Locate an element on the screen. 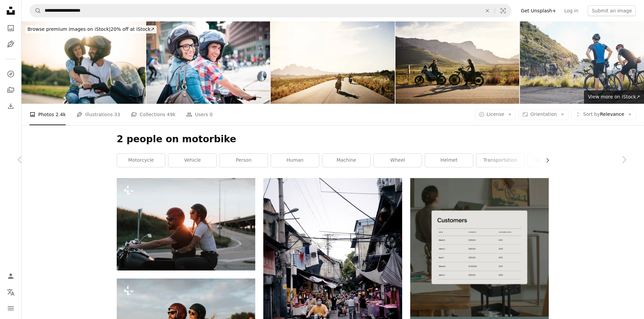  form: Find visuals sitewide is located at coordinates (270, 10).